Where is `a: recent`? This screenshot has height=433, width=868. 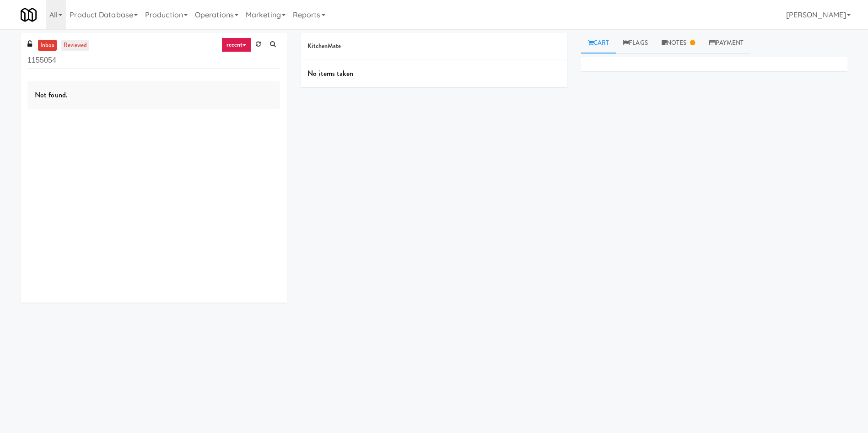
a: recent is located at coordinates (236, 44).